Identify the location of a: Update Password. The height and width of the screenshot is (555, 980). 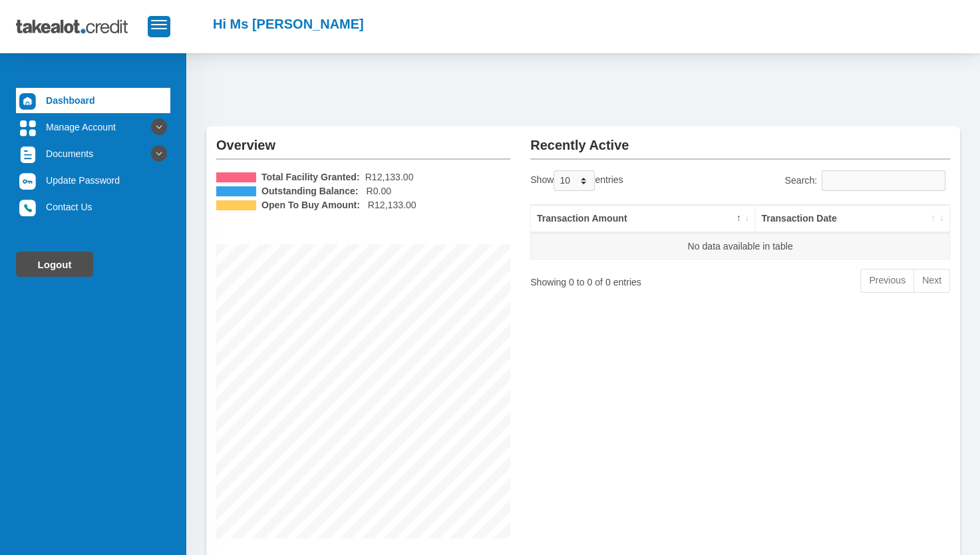
(93, 181).